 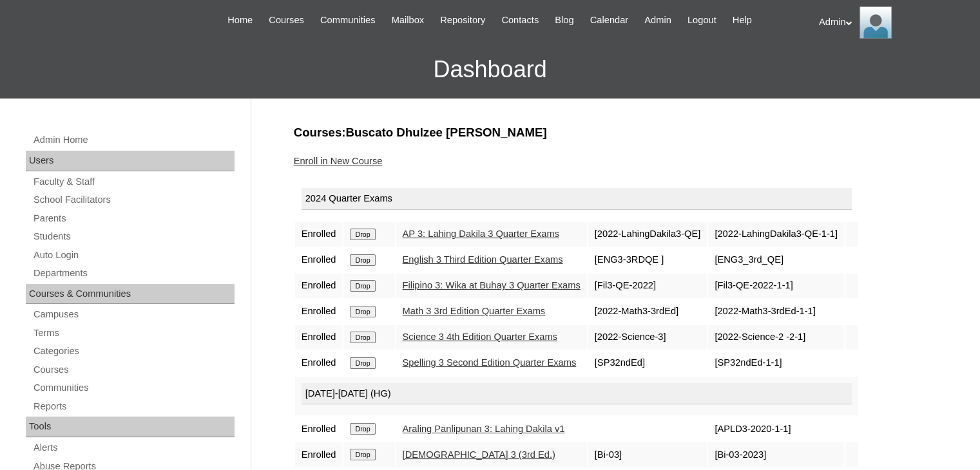 I want to click on a: Auto Login, so click(x=134, y=255).